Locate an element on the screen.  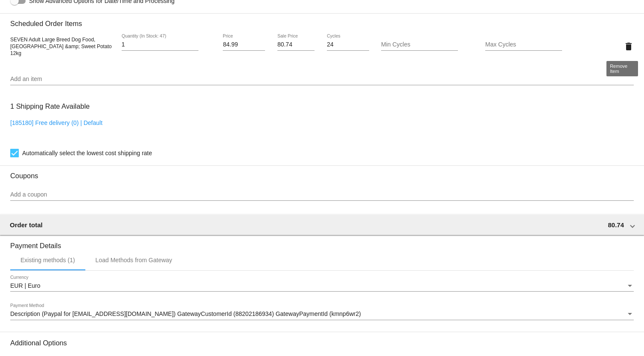
input: Quantity (In Stock: 47) is located at coordinates (160, 45).